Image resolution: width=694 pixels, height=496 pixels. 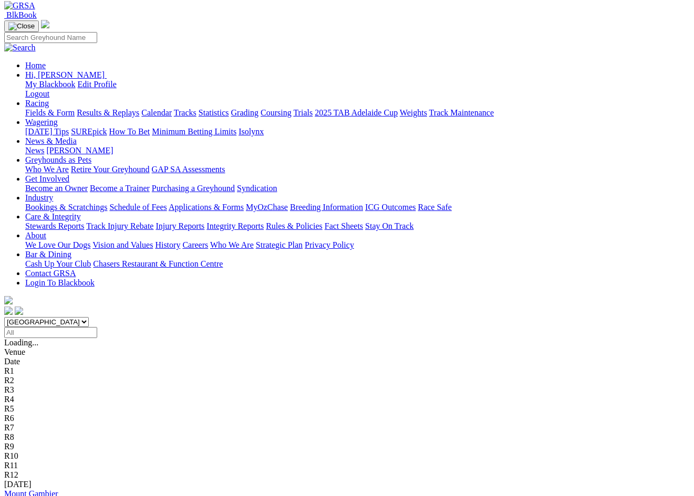 I want to click on a: Track Maintenance, so click(x=461, y=112).